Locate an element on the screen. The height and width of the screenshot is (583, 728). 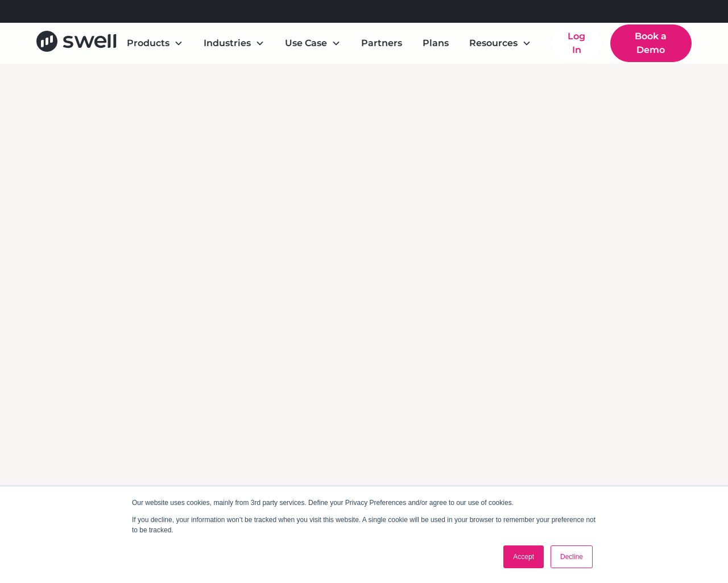
div: Industries is located at coordinates (227, 43).